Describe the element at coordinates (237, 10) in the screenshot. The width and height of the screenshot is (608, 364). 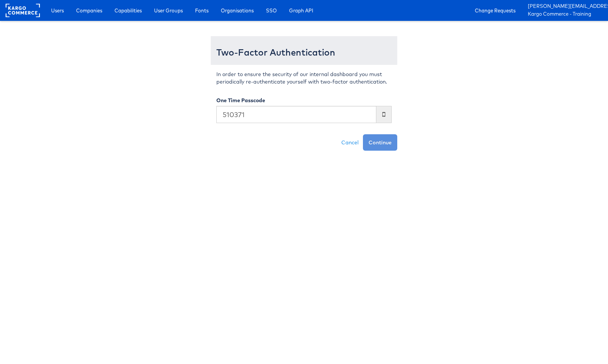
I see `span: Organisations` at that location.